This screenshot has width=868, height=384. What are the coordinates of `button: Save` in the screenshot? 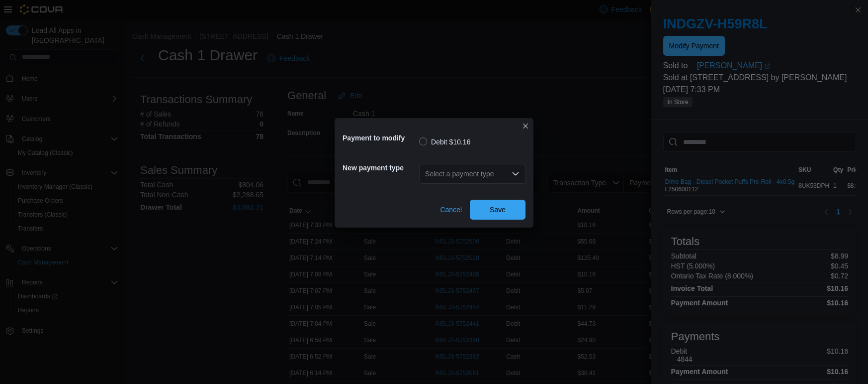 It's located at (498, 210).